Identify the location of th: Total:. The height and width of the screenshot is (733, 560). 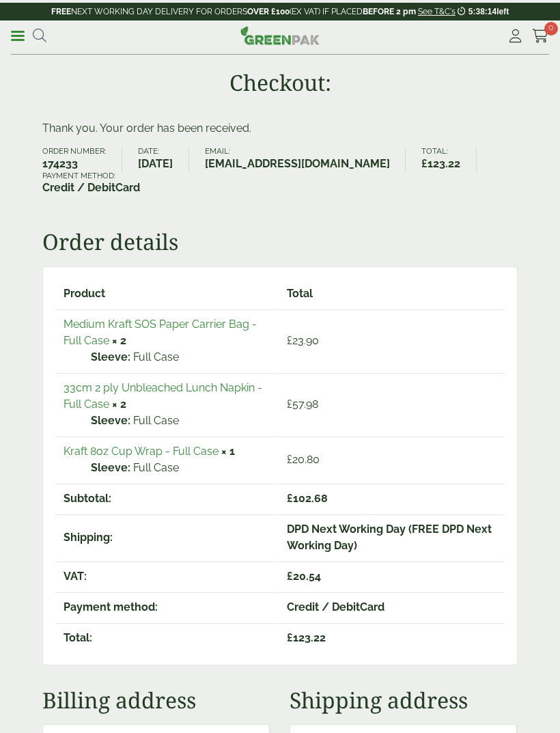
(166, 638).